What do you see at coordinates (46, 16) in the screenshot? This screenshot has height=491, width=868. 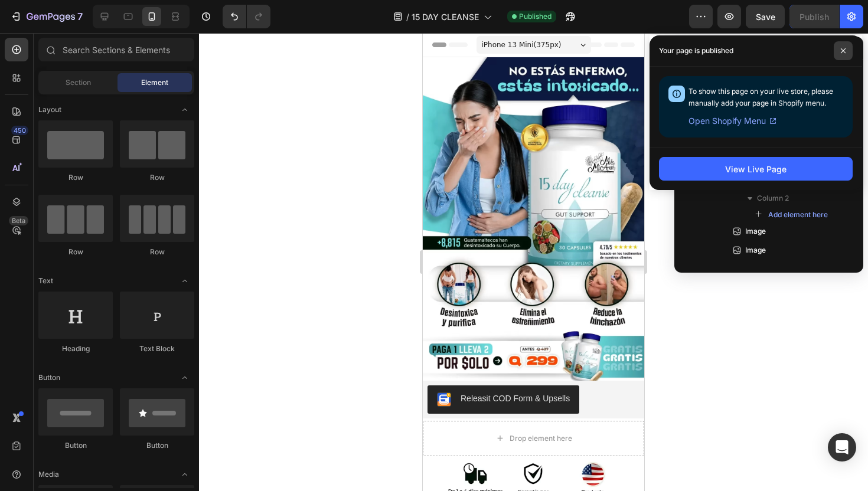 I see `button: 7` at bounding box center [46, 16].